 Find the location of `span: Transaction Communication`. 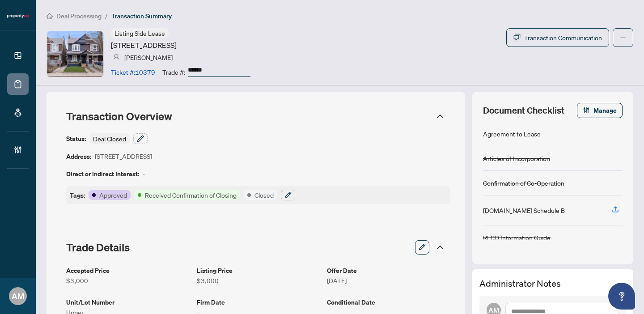

span: Transaction Communication is located at coordinates (563, 38).